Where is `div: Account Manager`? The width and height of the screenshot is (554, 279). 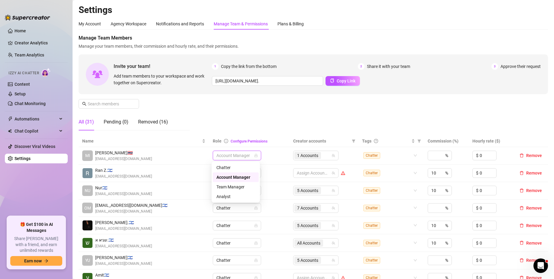 div: Account Manager is located at coordinates (236, 177).